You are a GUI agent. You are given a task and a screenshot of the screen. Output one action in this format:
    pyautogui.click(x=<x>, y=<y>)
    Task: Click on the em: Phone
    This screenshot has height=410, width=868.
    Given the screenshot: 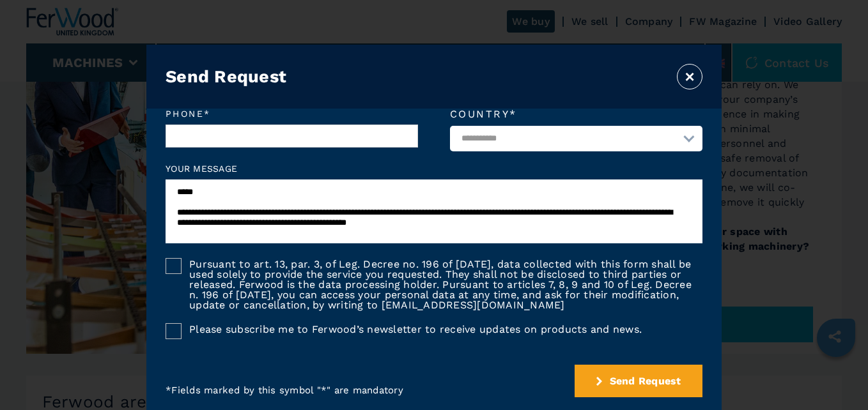 What is the action you would take?
    pyautogui.click(x=292, y=114)
    